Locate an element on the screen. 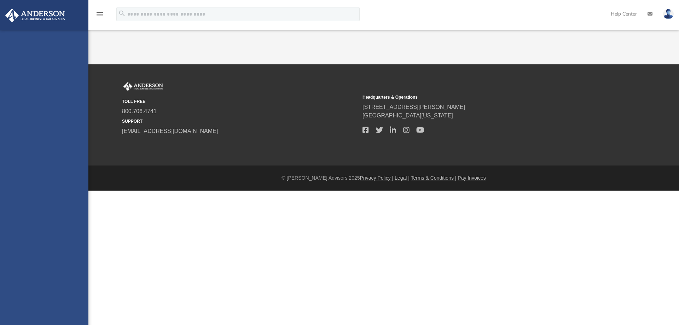  a: Pay Invoices is located at coordinates (471, 178).